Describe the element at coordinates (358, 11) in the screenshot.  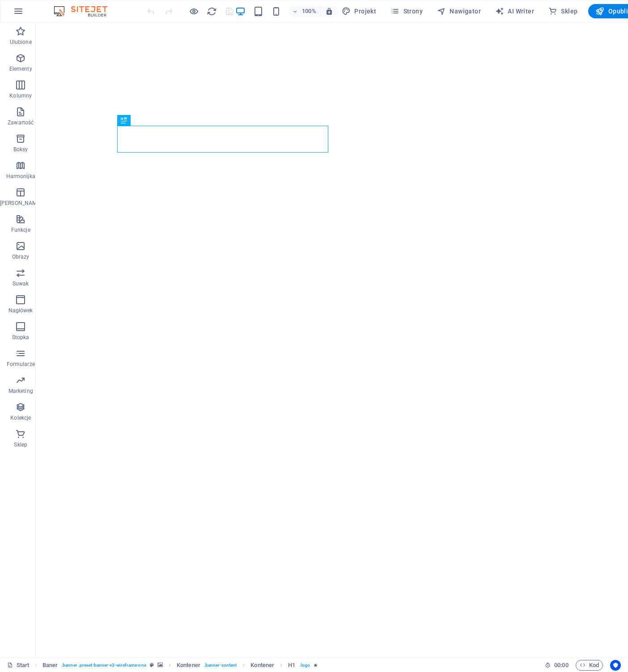
I see `span: Projekt` at that location.